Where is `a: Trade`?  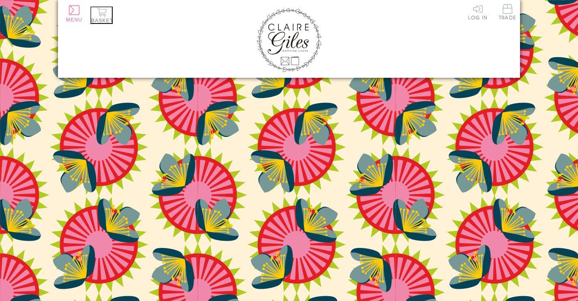
a: Trade is located at coordinates (508, 13).